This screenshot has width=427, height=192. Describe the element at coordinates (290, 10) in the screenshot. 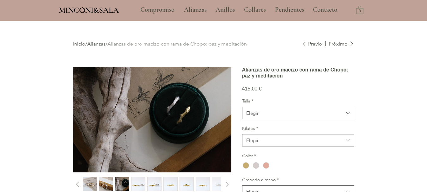

I see `p: Pendientes` at that location.